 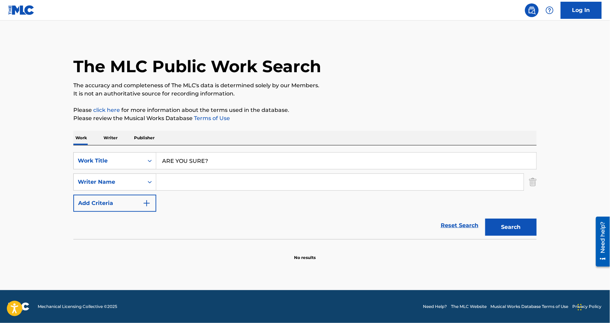 I want to click on button: Add Criteria, so click(x=115, y=203).